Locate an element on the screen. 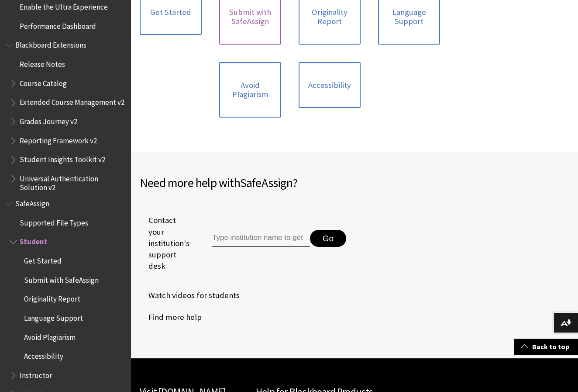 The image size is (578, 392). span: Language Support is located at coordinates (54, 316).